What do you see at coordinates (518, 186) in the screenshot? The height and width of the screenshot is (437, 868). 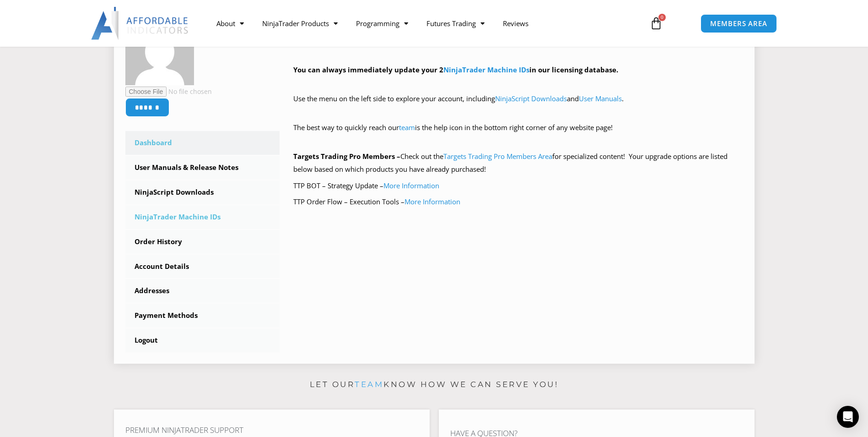 I see `p: TTP BOT – Strategy Update –` at bounding box center [518, 186].